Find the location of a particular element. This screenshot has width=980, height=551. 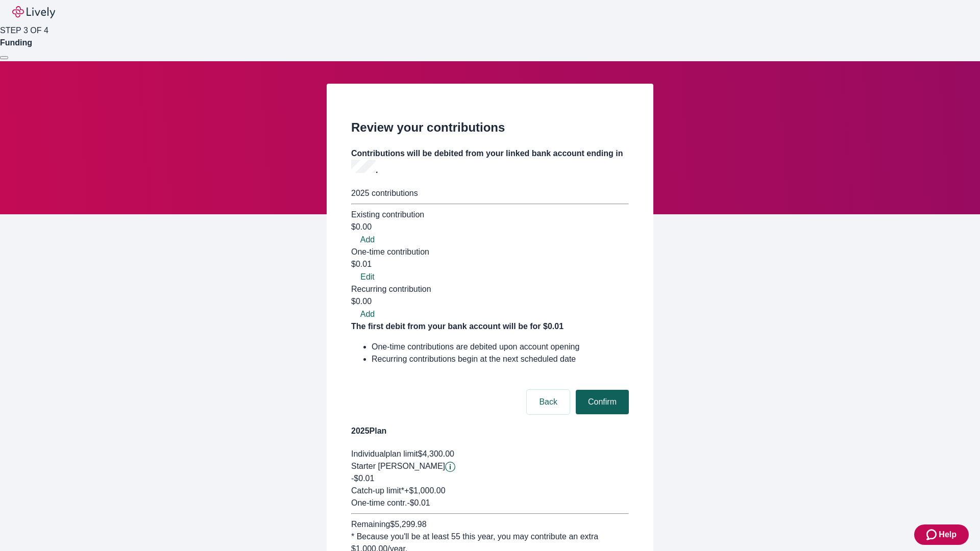

div: Existing contribution is located at coordinates (490, 215).